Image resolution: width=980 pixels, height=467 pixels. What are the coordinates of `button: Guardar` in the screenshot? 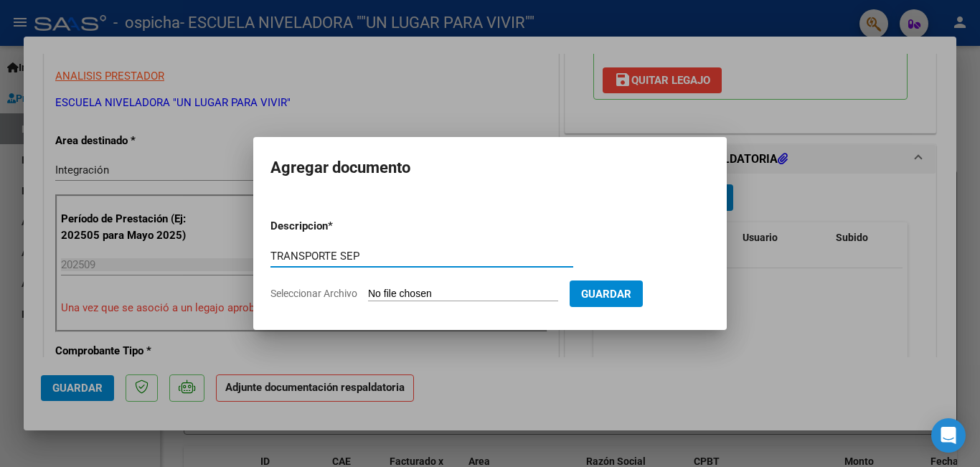 It's located at (606, 294).